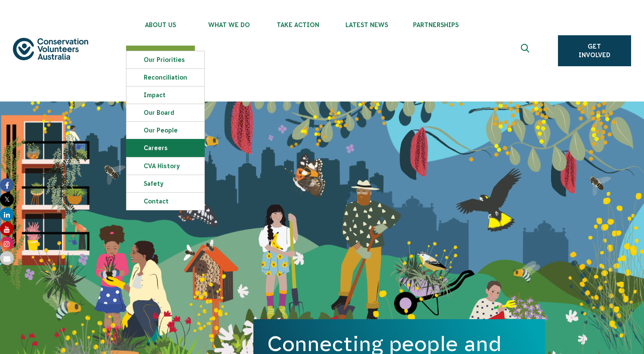 The height and width of the screenshot is (354, 644). I want to click on a: Our Board, so click(165, 113).